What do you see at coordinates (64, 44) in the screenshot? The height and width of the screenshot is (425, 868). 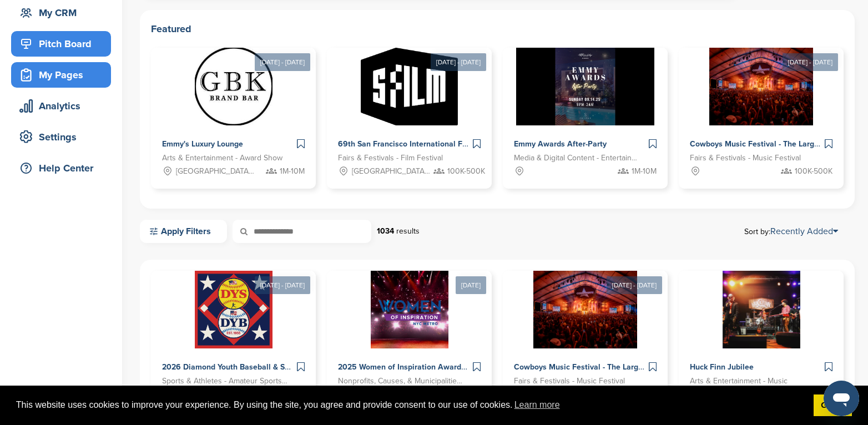 I see `div: Pitch Board` at bounding box center [64, 44].